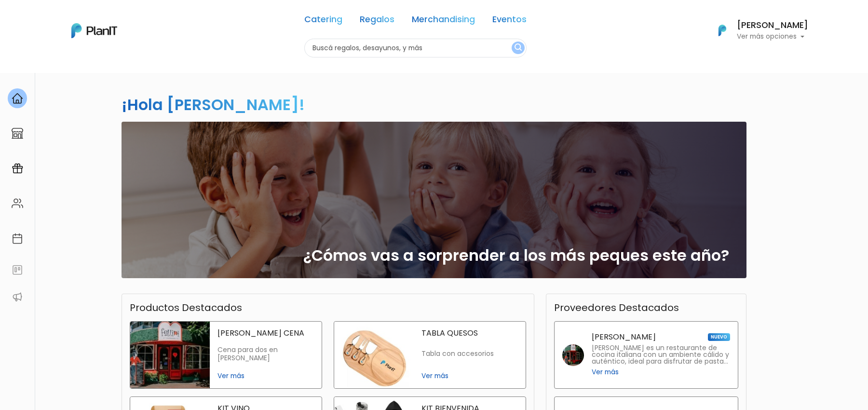 Image resolution: width=868 pixels, height=410 pixels. I want to click on img: fellini cena, so click(170, 355).